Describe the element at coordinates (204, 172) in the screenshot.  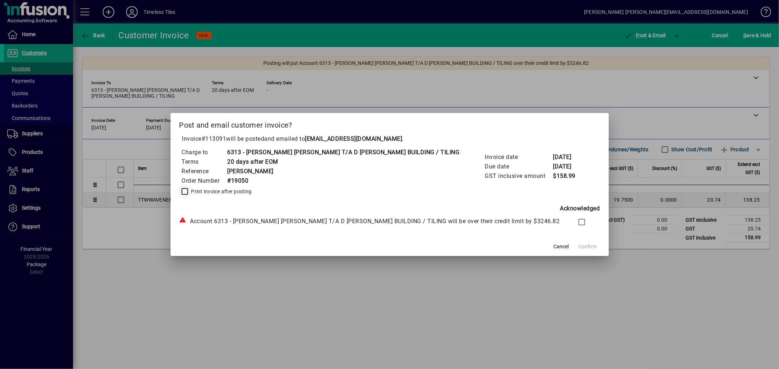
I see `td: Reference` at that location.